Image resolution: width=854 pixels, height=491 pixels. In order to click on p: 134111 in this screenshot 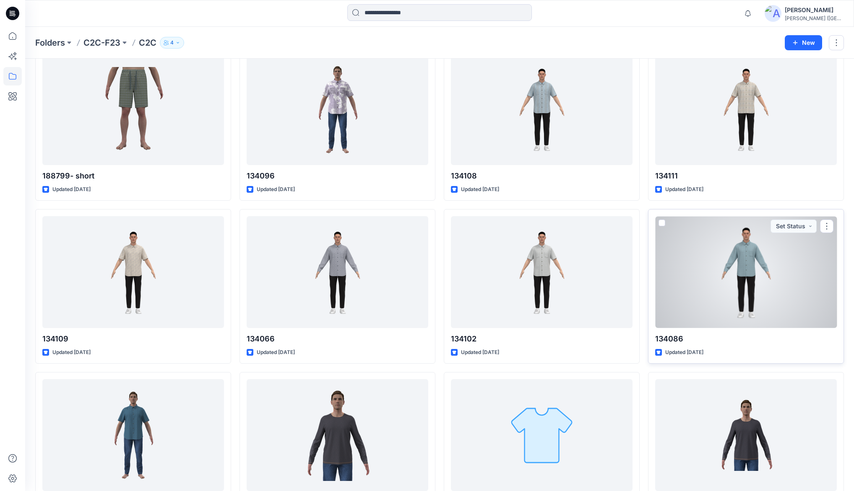, I will do `click(745, 176)`.